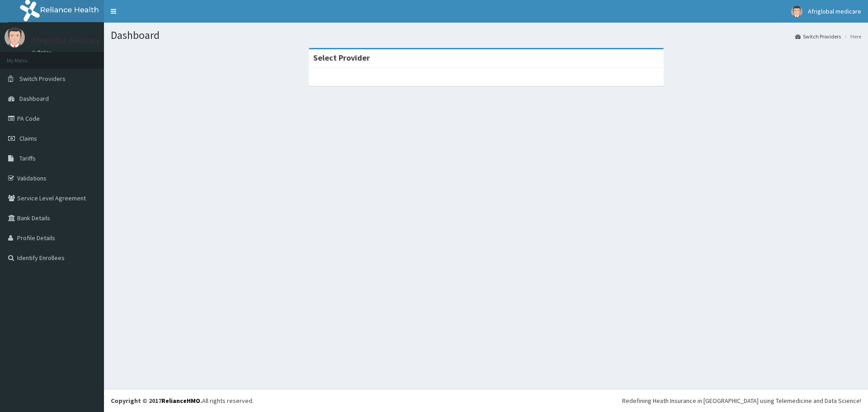  What do you see at coordinates (181, 401) in the screenshot?
I see `a: RelianceHMO` at bounding box center [181, 401].